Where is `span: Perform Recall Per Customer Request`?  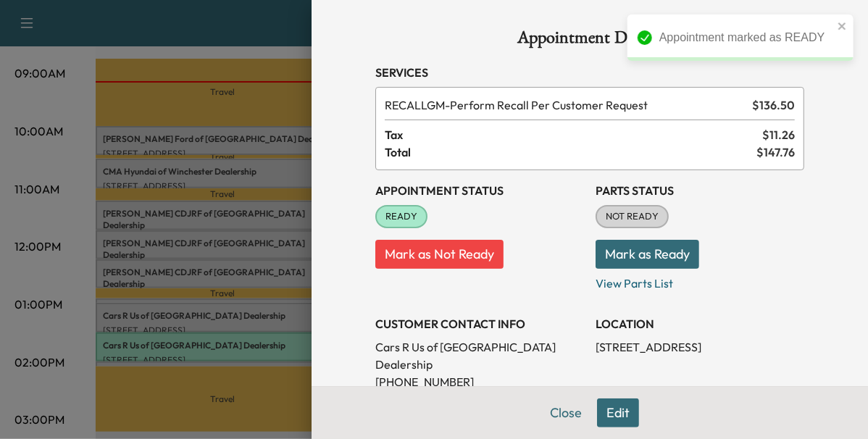 span: Perform Recall Per Customer Request is located at coordinates (565, 105).